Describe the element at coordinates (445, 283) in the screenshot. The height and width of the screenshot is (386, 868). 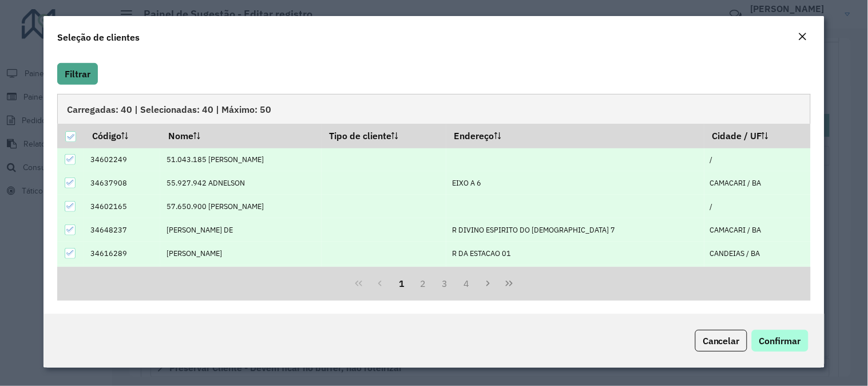
I see `button: 3` at that location.